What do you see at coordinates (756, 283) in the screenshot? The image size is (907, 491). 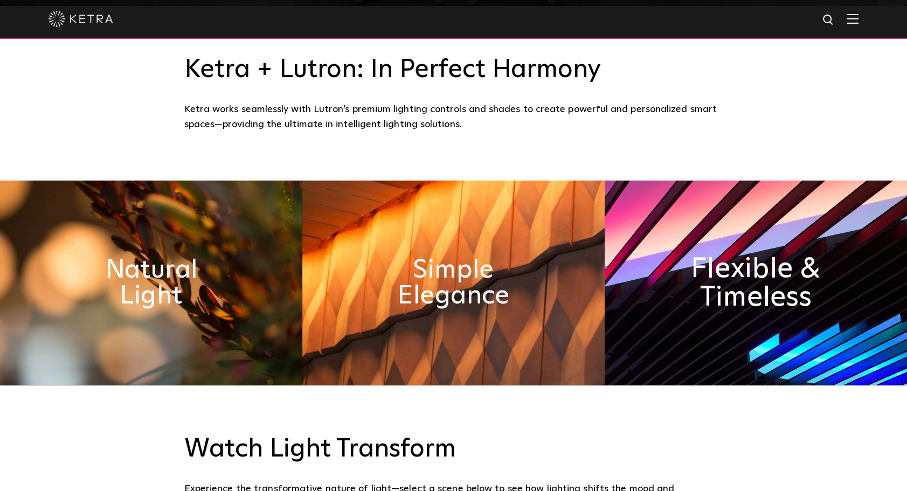 I see `h2: Flexible & Timeless` at bounding box center [756, 283].